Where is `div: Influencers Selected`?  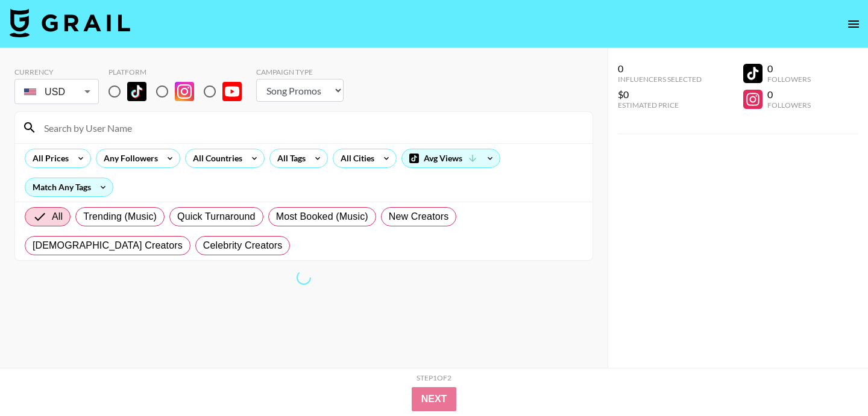
div: Influencers Selected is located at coordinates (659, 79).